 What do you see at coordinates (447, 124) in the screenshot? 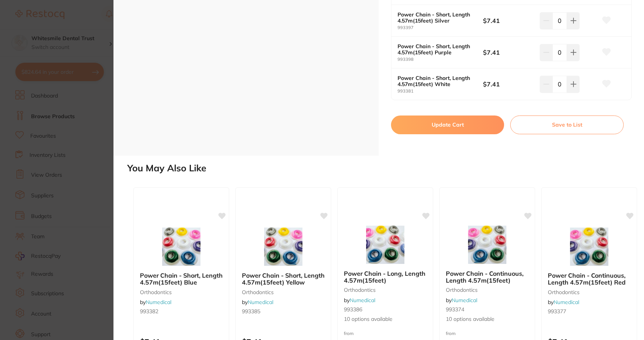
I see `button: Update Cart` at bounding box center [447, 124].